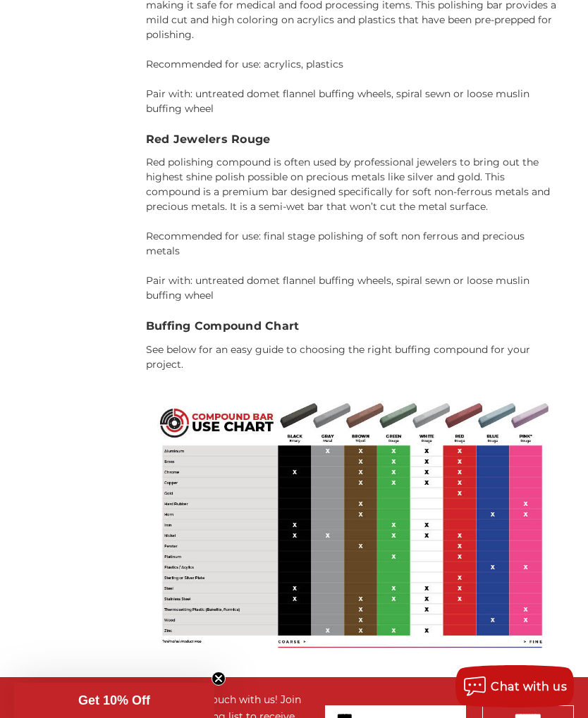 Image resolution: width=588 pixels, height=718 pixels. I want to click on img: compoundbar-usechart-lowres.jpg, so click(352, 524).